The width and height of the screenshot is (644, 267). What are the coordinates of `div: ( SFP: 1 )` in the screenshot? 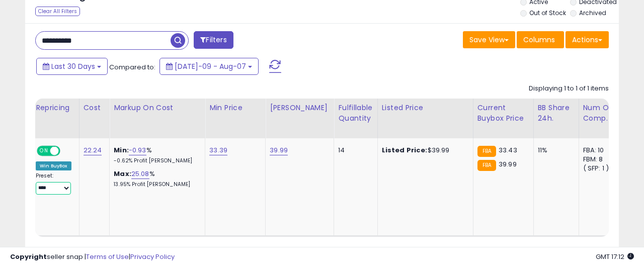 It's located at (600, 169).